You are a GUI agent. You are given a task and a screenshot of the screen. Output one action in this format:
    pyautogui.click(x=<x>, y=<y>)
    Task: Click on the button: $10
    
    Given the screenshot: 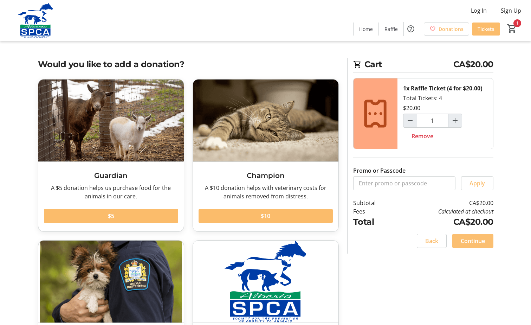 What is the action you would take?
    pyautogui.click(x=266, y=216)
    